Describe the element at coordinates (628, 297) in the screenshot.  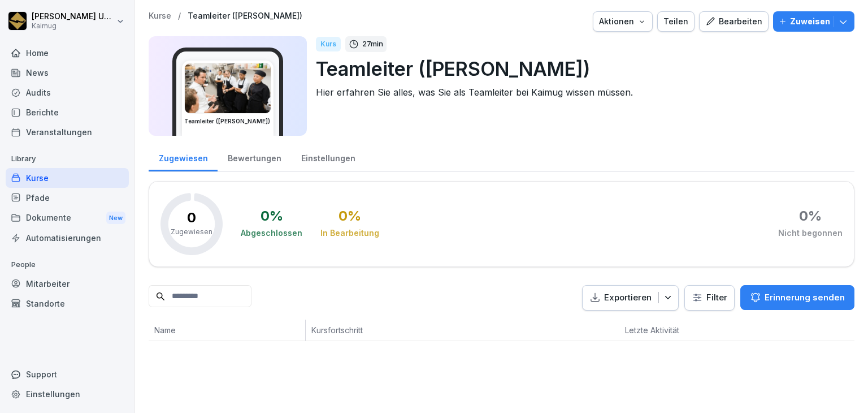
I see `p: Exportieren` at that location.